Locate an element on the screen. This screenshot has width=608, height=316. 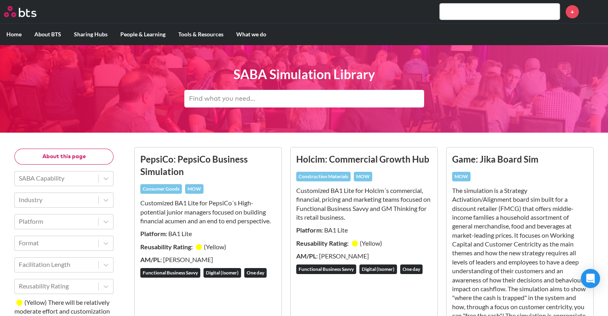
label: People & Learning is located at coordinates (143, 34).